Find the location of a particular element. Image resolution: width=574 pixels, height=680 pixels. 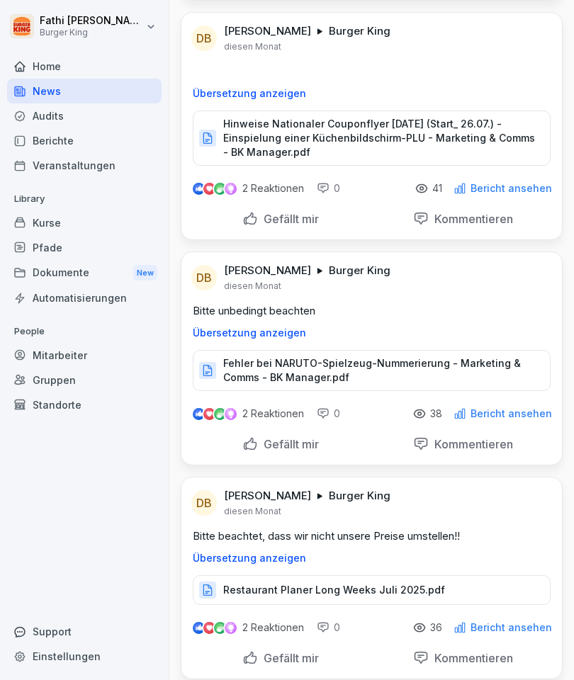

a: Automatisierungen is located at coordinates (84, 298).